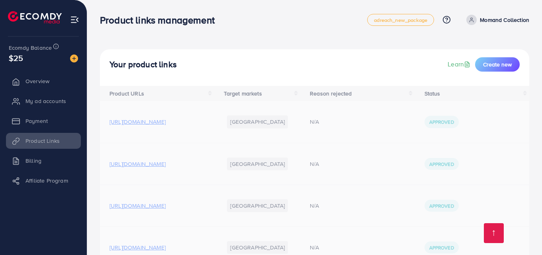 The image size is (542, 255). What do you see at coordinates (143, 64) in the screenshot?
I see `h4: Your product links` at bounding box center [143, 64].